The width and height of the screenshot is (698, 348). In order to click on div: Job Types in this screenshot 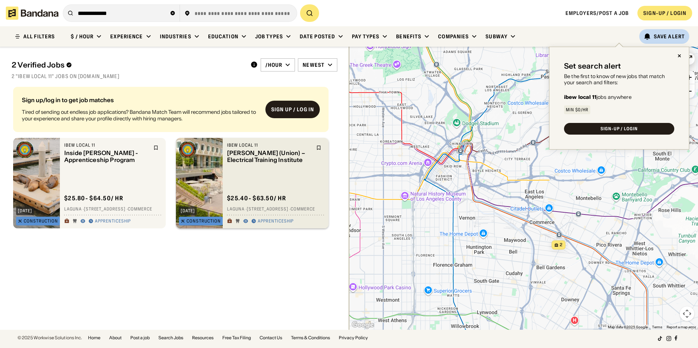, I will do `click(269, 36)`.